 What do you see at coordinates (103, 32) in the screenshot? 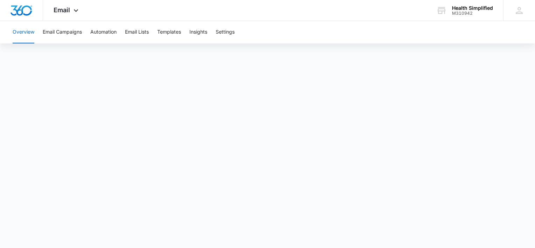
I see `button: Automation` at bounding box center [103, 32].